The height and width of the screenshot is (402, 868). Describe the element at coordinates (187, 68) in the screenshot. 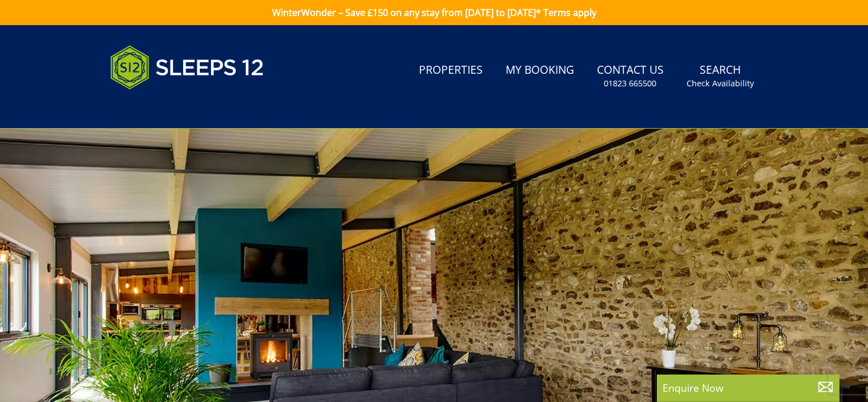

I see `img: Sleeps 12` at that location.